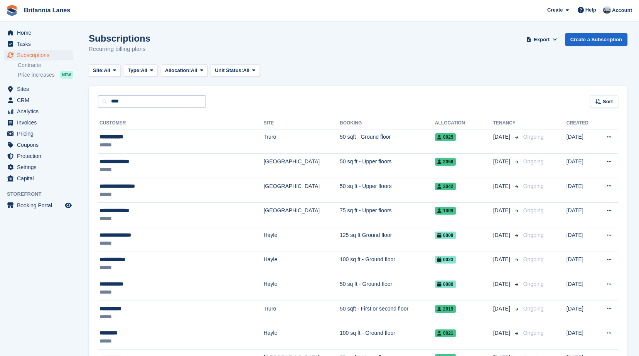  Describe the element at coordinates (581, 123) in the screenshot. I see `th: Created` at that location.